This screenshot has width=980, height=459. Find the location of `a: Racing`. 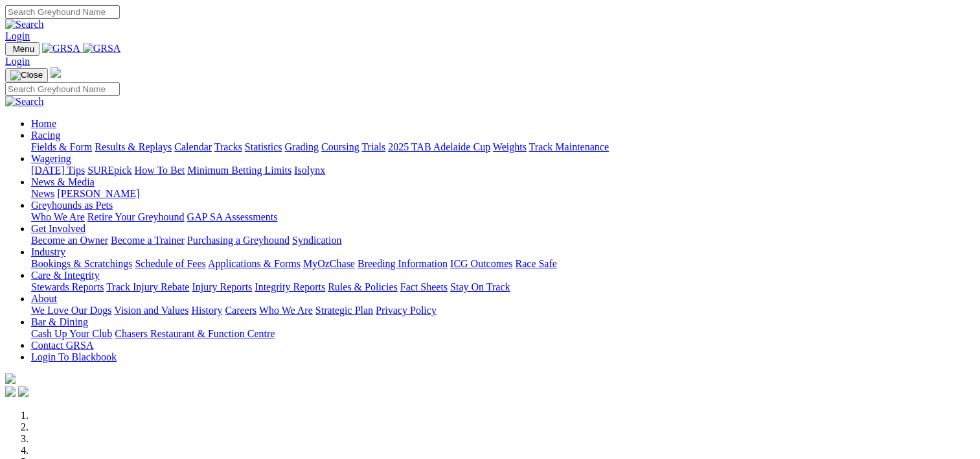

a: Racing is located at coordinates (45, 135).